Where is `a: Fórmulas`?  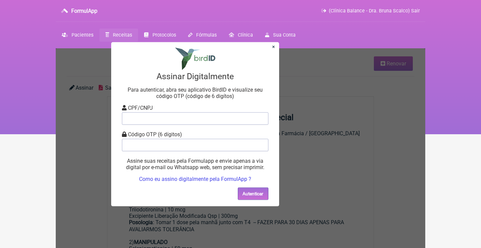
a: Fórmulas is located at coordinates (202, 35).